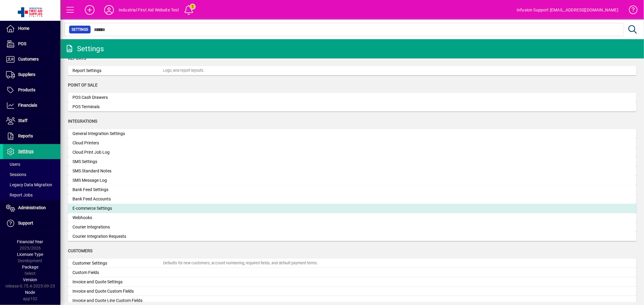  I want to click on div: SMS Message Log, so click(118, 180).